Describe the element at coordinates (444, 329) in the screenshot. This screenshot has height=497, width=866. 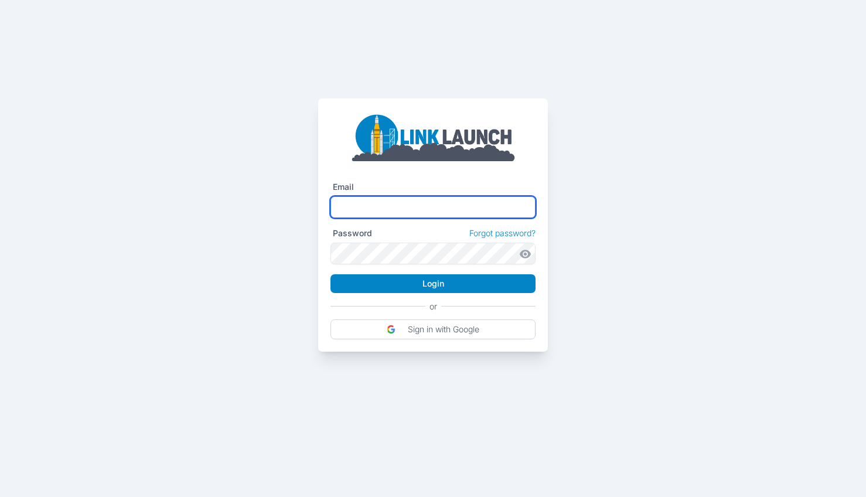
I see `p: Sign in with Google` at that location.